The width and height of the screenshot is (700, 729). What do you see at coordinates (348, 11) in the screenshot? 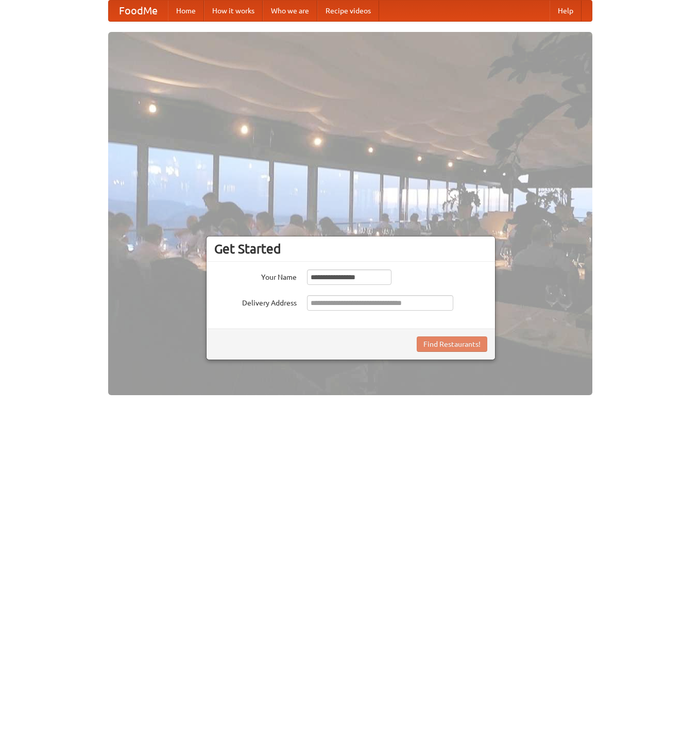
I see `a: Recipe videos` at bounding box center [348, 11].